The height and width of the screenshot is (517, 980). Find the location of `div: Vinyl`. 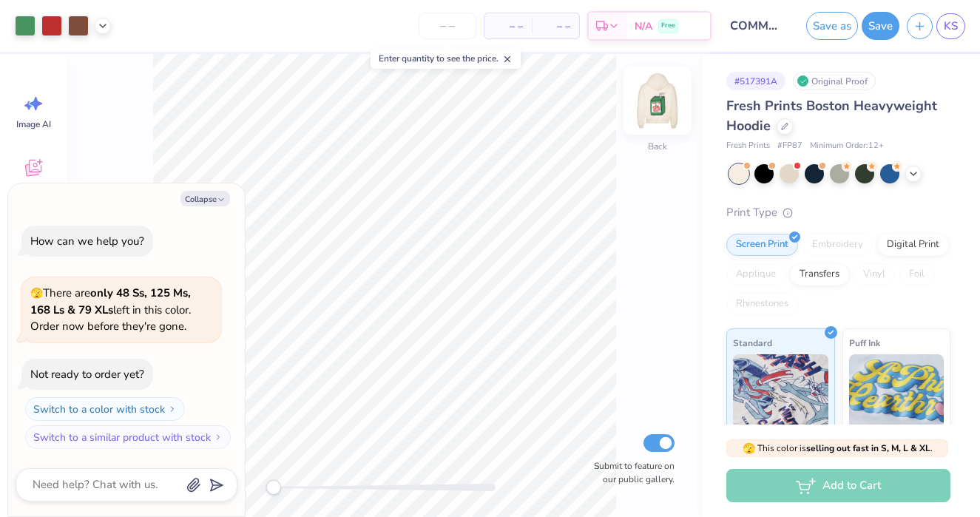

div: Vinyl is located at coordinates (874, 274).